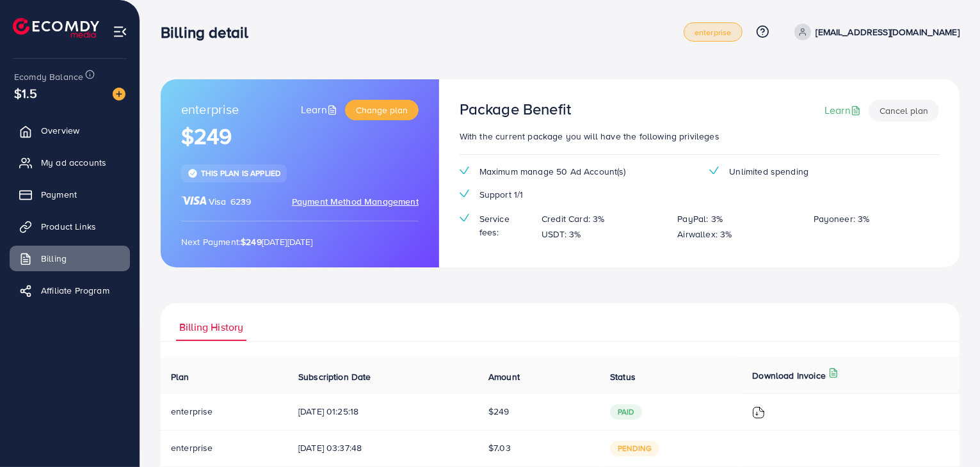  Describe the element at coordinates (241, 173) in the screenshot. I see `span: This plan is applied` at that location.